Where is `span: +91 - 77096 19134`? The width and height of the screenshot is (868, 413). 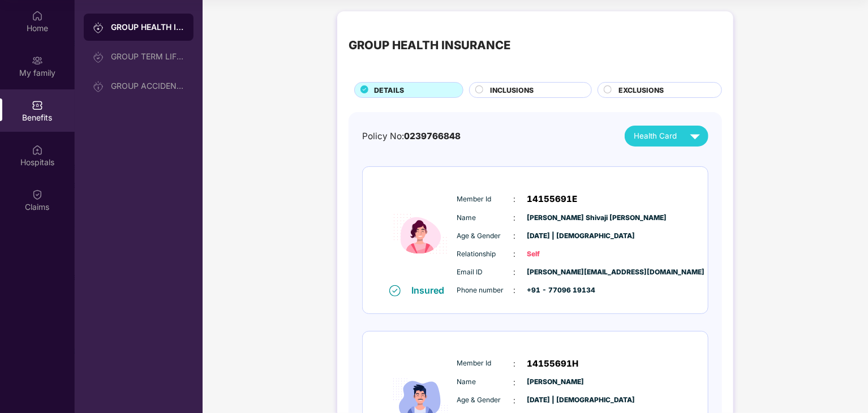
span: +91 - 77096 19134 is located at coordinates (556, 290).